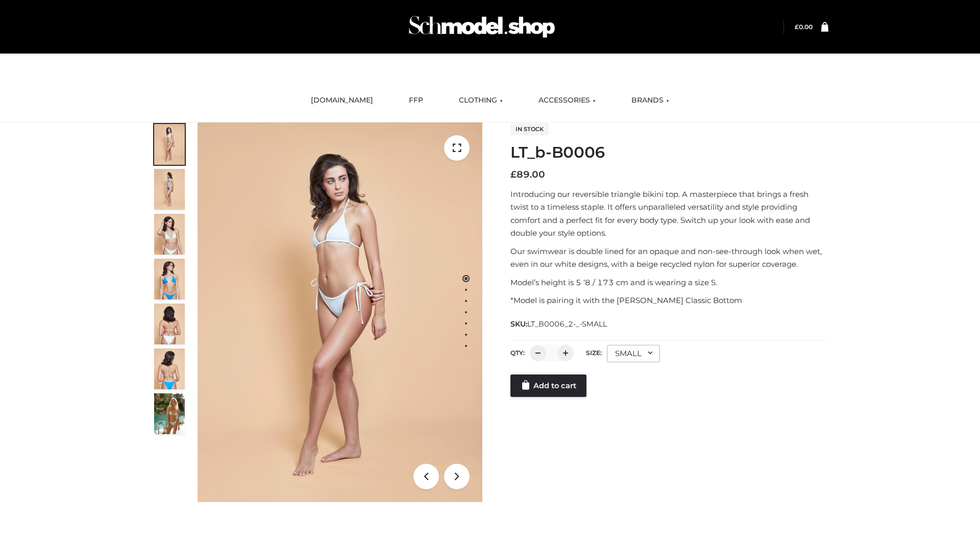  Describe the element at coordinates (340, 312) in the screenshot. I see `img: ArielClassicBikiniTop_CloudNine_AzureSky_OW114ECO_1` at that location.